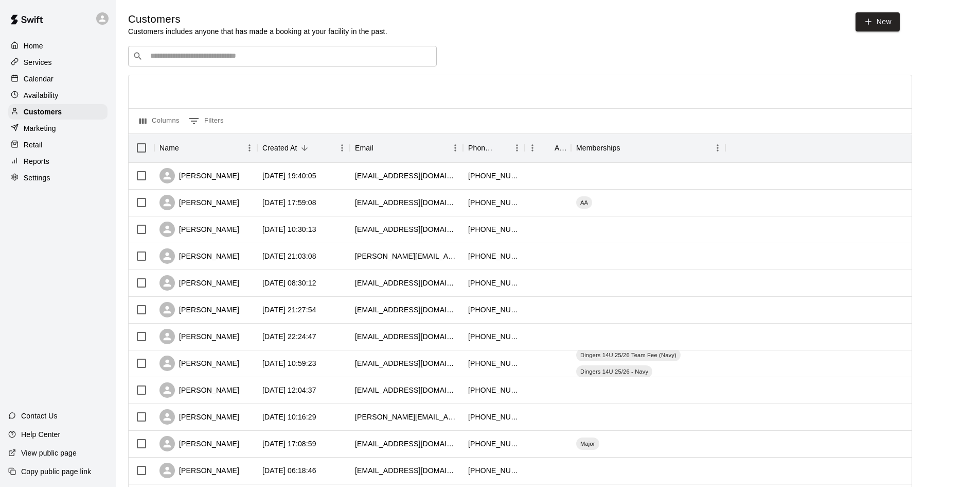 This screenshot has width=980, height=487. Describe the element at coordinates (258, 19) in the screenshot. I see `h5: Customers` at that location.